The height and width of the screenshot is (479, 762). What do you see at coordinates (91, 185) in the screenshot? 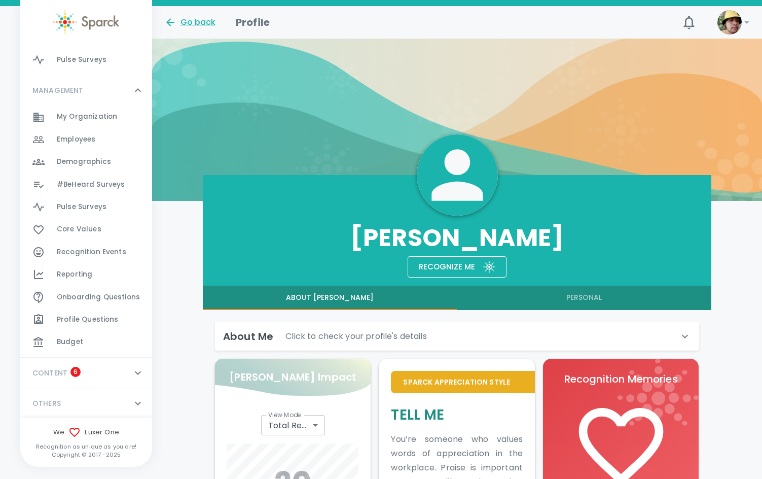
I see `span: #BeHeard Surveys` at bounding box center [91, 185].